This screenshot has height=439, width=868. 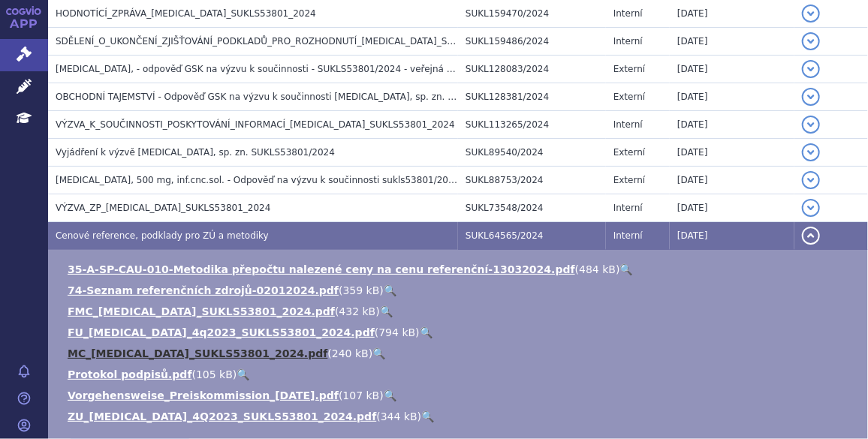 What do you see at coordinates (532, 41) in the screenshot?
I see `td: SUKL159486/2024` at bounding box center [532, 41].